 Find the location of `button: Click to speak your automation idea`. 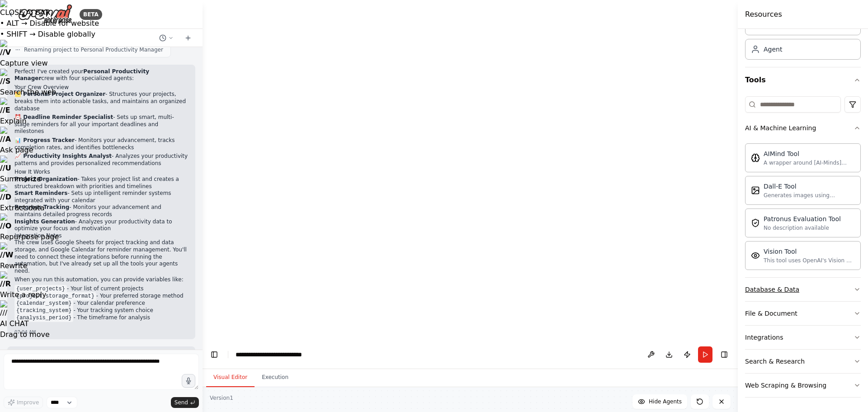

button: Click to speak your automation idea is located at coordinates (188, 381).